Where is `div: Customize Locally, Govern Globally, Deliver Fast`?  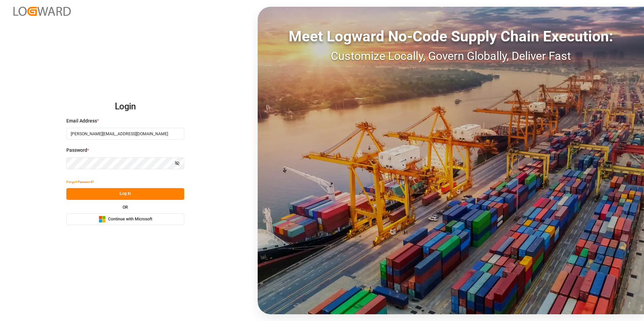 div: Customize Locally, Govern Globally, Deliver Fast is located at coordinates (451, 56).